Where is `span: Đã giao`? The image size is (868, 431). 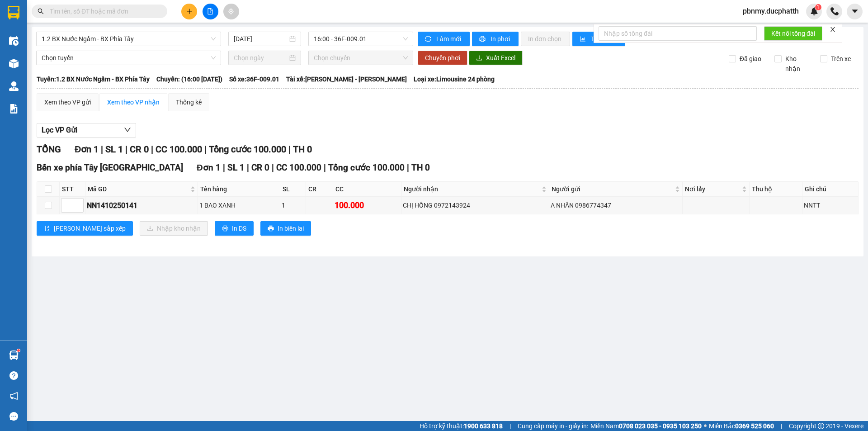 span: Đã giao is located at coordinates (750, 58).